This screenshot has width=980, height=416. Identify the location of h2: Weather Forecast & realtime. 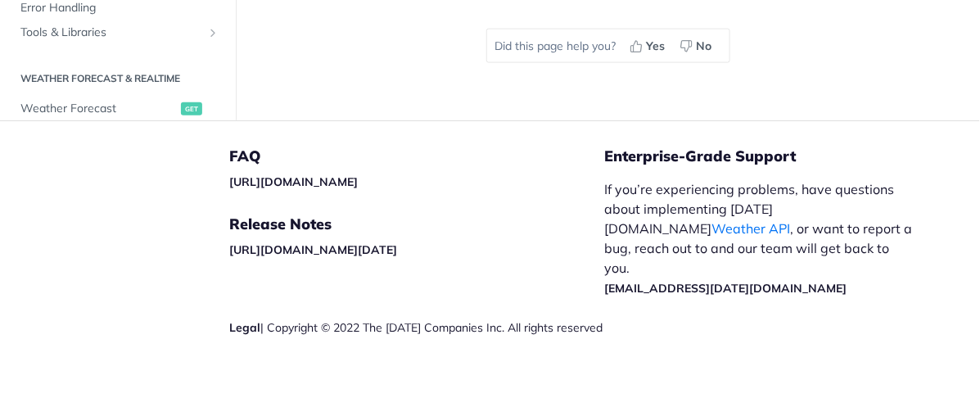
(118, 79).